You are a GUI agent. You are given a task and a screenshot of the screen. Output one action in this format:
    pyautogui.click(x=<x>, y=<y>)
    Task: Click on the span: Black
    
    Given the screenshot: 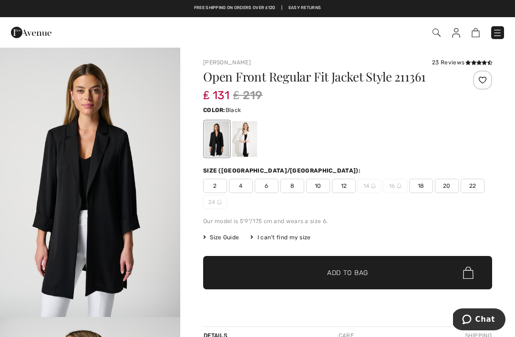 What is the action you would take?
    pyautogui.click(x=233, y=110)
    